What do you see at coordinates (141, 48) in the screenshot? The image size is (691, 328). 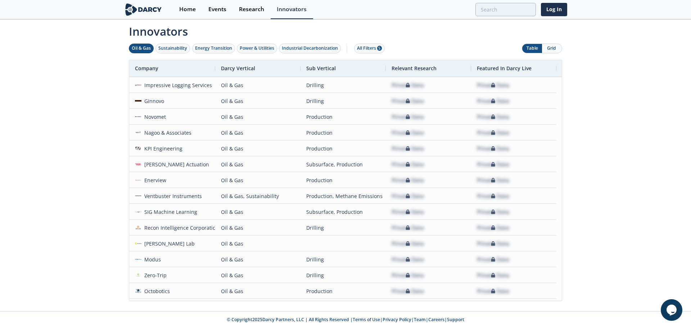 I see `button: Oil & Gas` at bounding box center [141, 48].